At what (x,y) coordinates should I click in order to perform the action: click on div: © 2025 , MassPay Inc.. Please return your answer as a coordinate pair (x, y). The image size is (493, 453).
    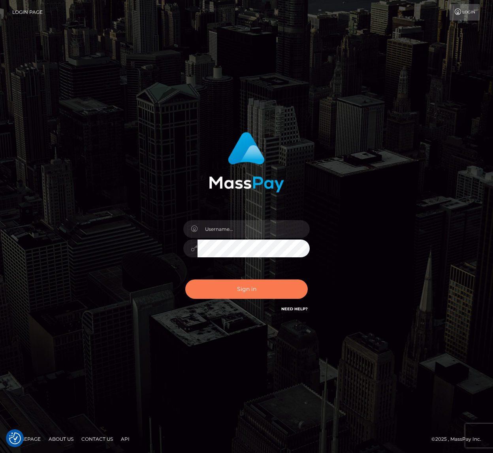
    Looking at the image, I should click on (459, 439).